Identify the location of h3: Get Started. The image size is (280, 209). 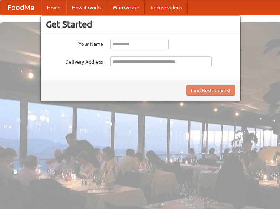
(140, 24).